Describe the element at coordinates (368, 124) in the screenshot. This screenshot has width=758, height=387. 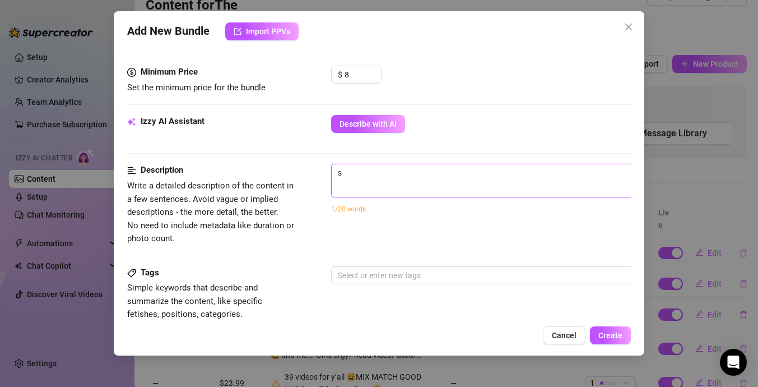
I see `button: Describe with AI` at that location.